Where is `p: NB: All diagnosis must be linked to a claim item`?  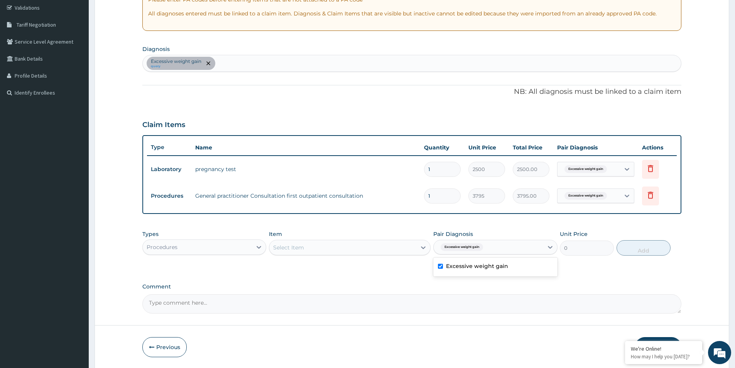 p: NB: All diagnosis must be linked to a claim item is located at coordinates (412, 92).